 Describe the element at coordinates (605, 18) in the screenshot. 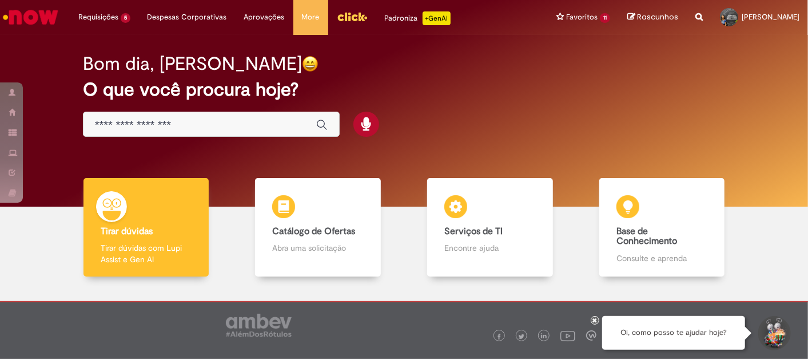

I see `span: 11` at that location.